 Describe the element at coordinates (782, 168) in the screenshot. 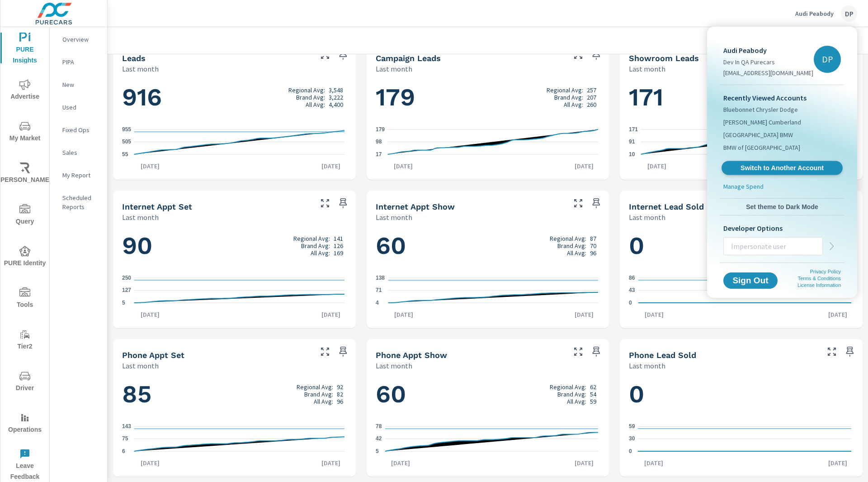

I see `a: Switch to Another Account` at that location.